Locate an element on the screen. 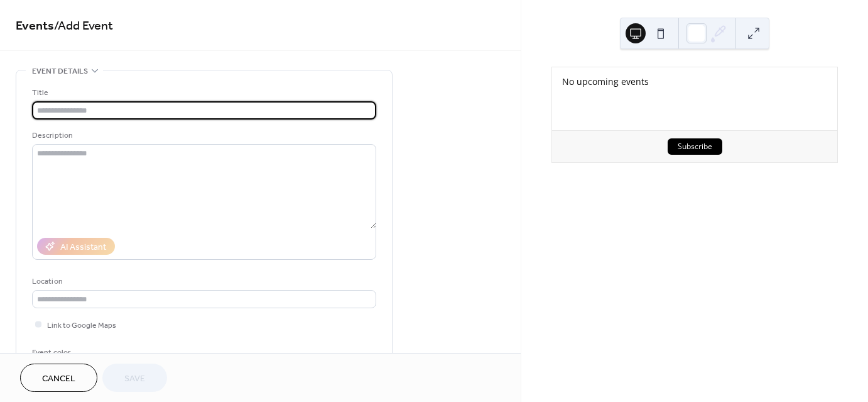 The height and width of the screenshot is (402, 868). a: Events is located at coordinates (34, 26).